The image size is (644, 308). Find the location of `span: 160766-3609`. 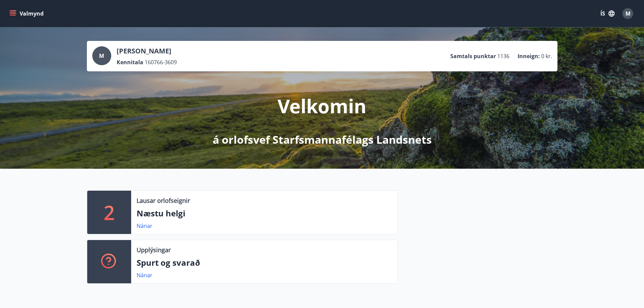

span: 160766-3609 is located at coordinates (161, 63).